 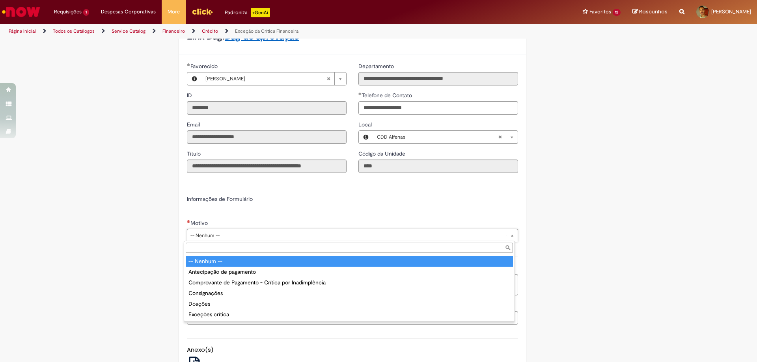 I want to click on div: Antecipação de pagamento, so click(x=349, y=272).